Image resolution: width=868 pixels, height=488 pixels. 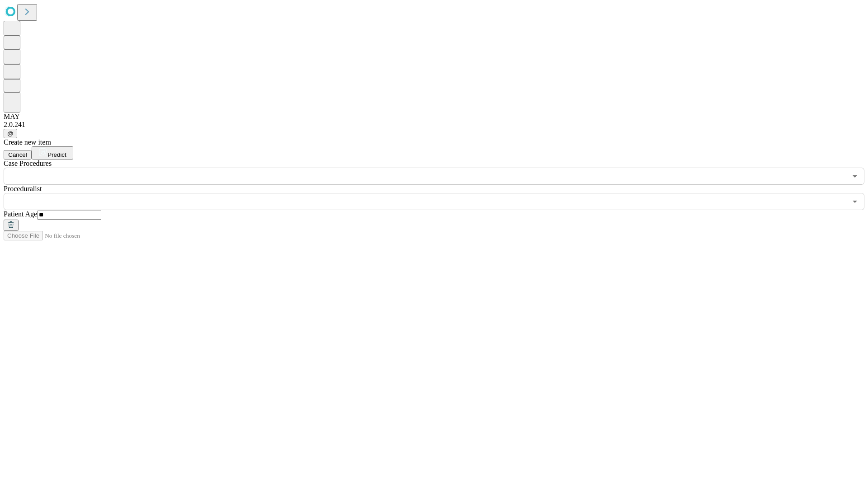 What do you see at coordinates (434, 117) in the screenshot?
I see `div: MAY` at bounding box center [434, 117].